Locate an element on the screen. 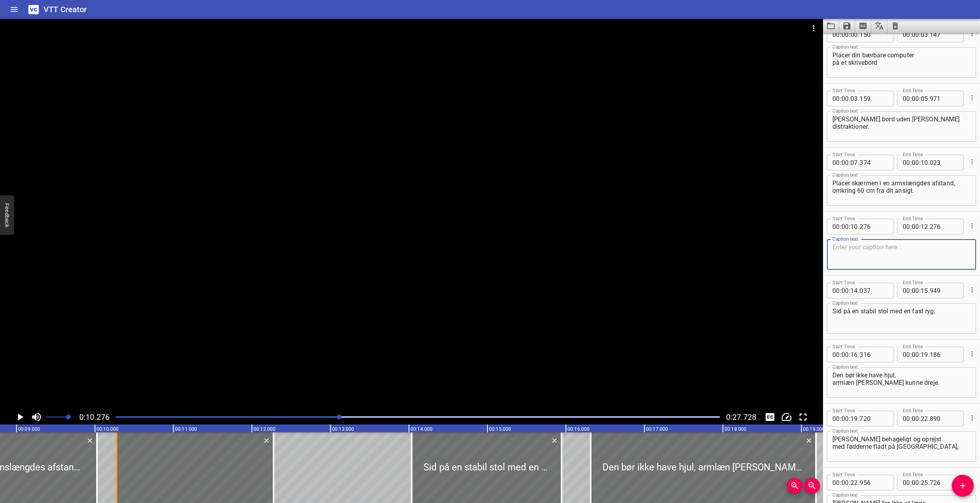  input: 037 is located at coordinates (874, 290).